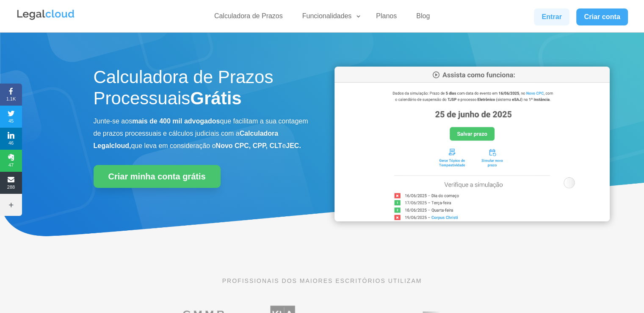  I want to click on img: Legalcloud Logo, so click(46, 15).